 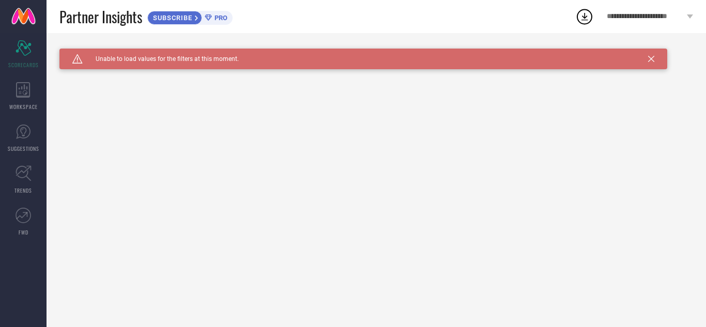 What do you see at coordinates (101, 17) in the screenshot?
I see `span: Partner Insights` at bounding box center [101, 17].